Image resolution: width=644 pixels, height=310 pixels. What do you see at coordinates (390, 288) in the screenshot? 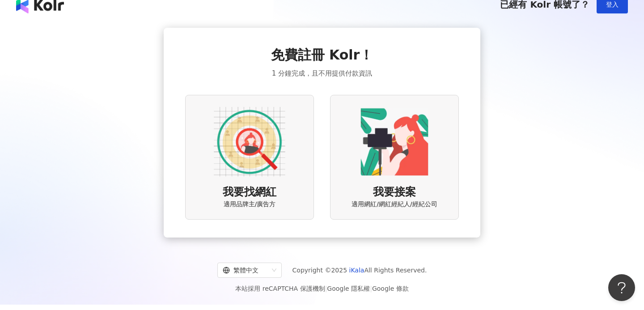
I see `a: Google 條款` at bounding box center [390, 288].